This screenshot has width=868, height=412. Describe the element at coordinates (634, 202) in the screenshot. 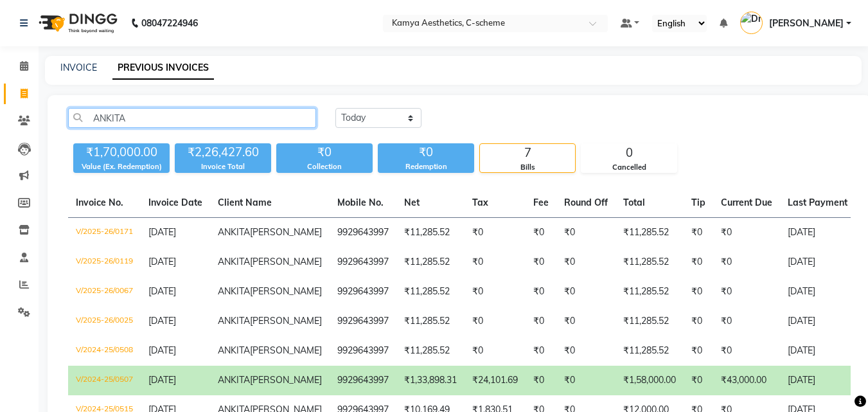

I see `span: Total` at that location.